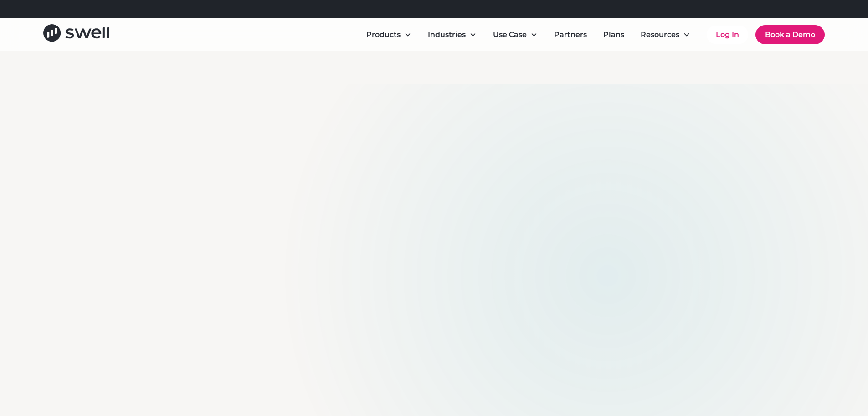 This screenshot has width=868, height=416. I want to click on a: Book a Demo, so click(790, 35).